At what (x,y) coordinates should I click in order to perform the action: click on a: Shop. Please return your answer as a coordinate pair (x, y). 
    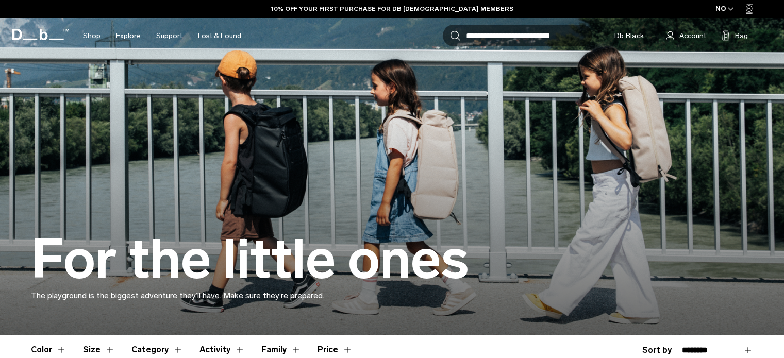
    Looking at the image, I should click on (92, 36).